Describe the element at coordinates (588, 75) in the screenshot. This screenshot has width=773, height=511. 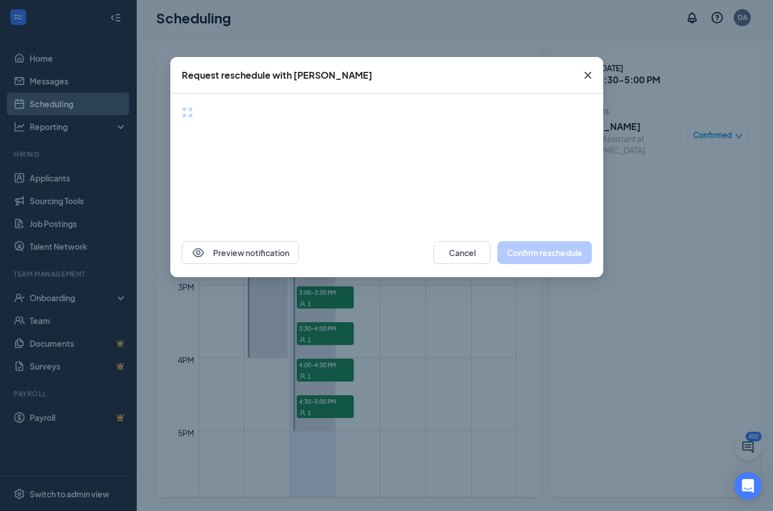
I see `svg: Cross` at that location.